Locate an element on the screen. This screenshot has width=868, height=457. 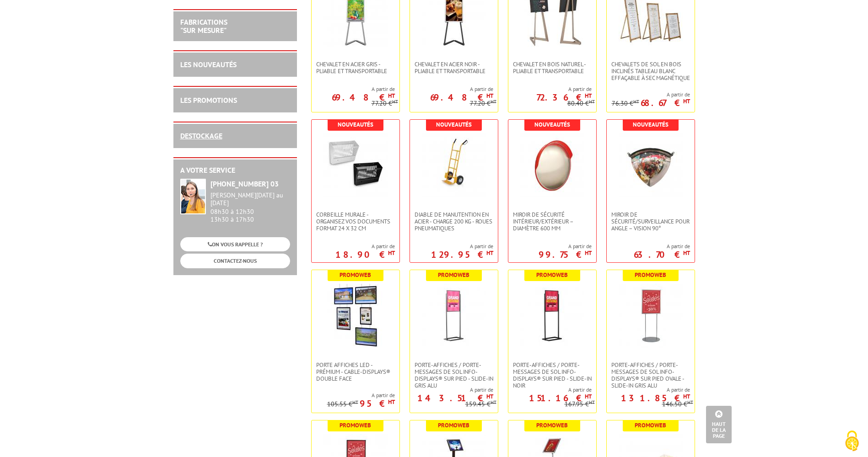
img: Miroir de sécurité intérieur/extérieur – diamètre 600 mm is located at coordinates (552, 165).